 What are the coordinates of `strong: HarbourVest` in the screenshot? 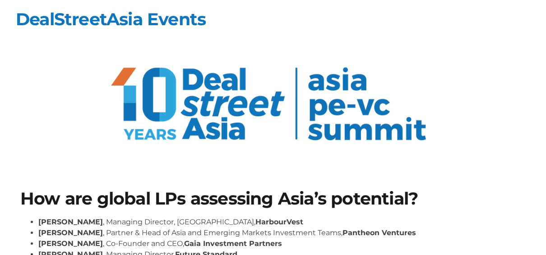 It's located at (279, 222).